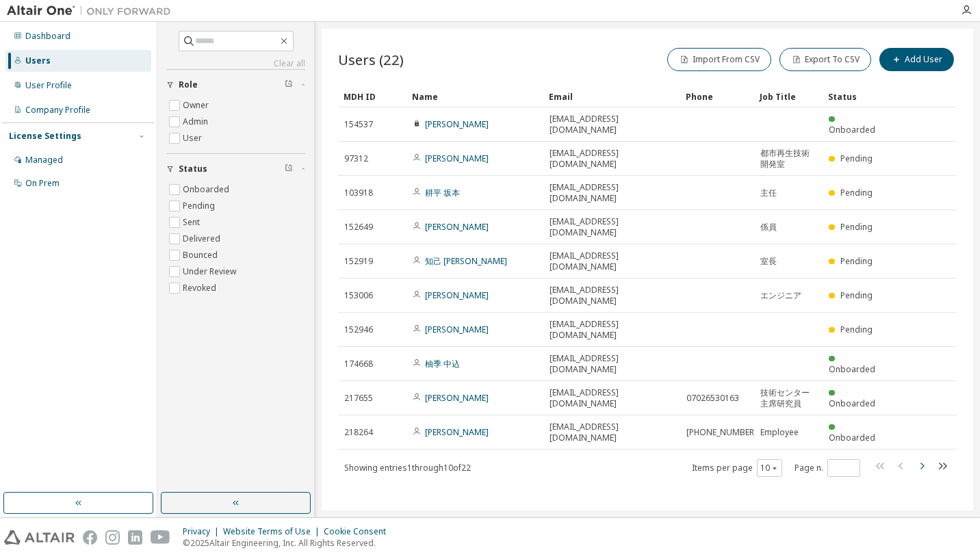 This screenshot has width=980, height=557. Describe the element at coordinates (57, 110) in the screenshot. I see `div: Company Profile` at that location.